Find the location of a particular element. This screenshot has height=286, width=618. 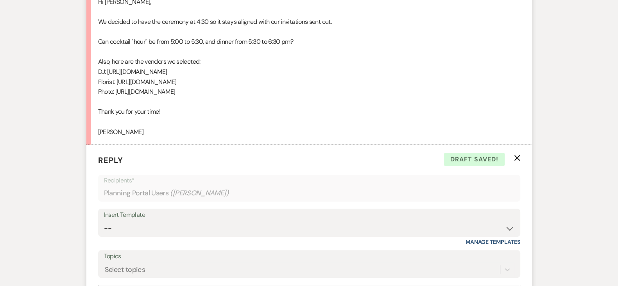

p: Thank you for your time! is located at coordinates (309, 112).